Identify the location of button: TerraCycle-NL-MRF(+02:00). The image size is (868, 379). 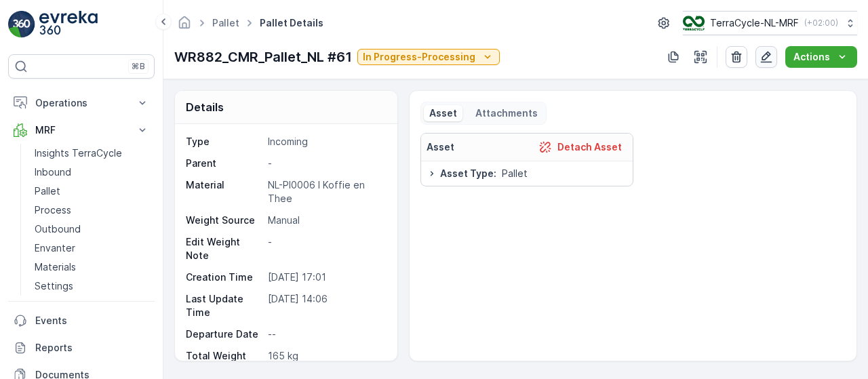
(769, 23).